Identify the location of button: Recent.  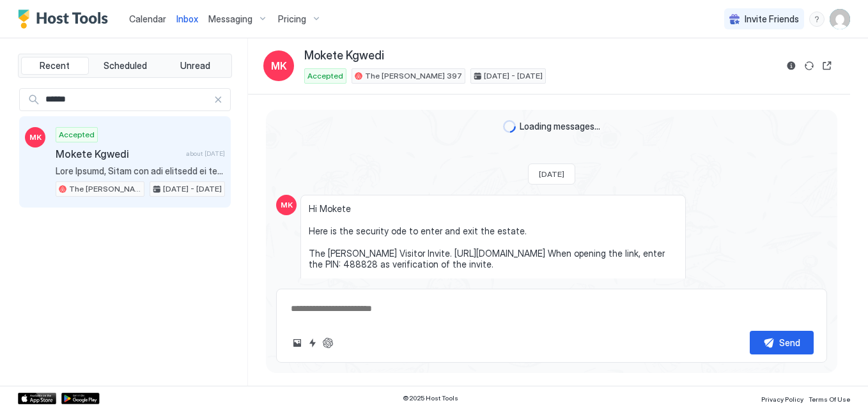
(55, 66).